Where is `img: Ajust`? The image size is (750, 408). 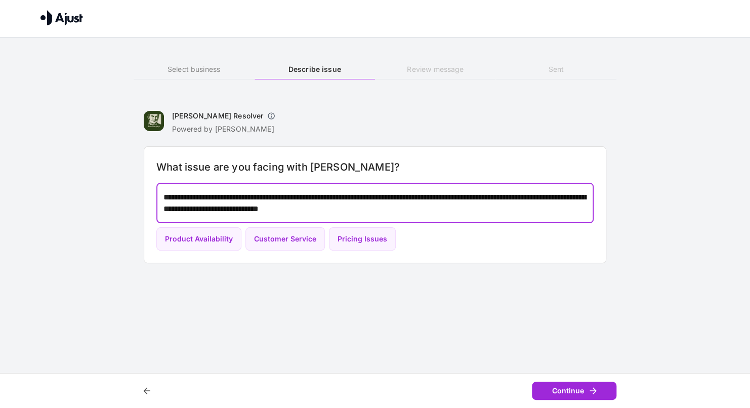
img: Ajust is located at coordinates (62, 18).